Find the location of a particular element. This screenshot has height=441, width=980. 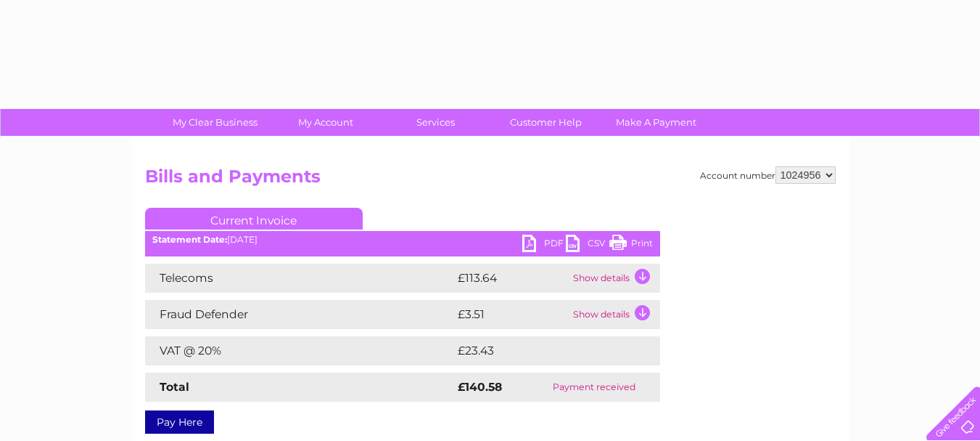

a: Current Invoice is located at coordinates (254, 219).